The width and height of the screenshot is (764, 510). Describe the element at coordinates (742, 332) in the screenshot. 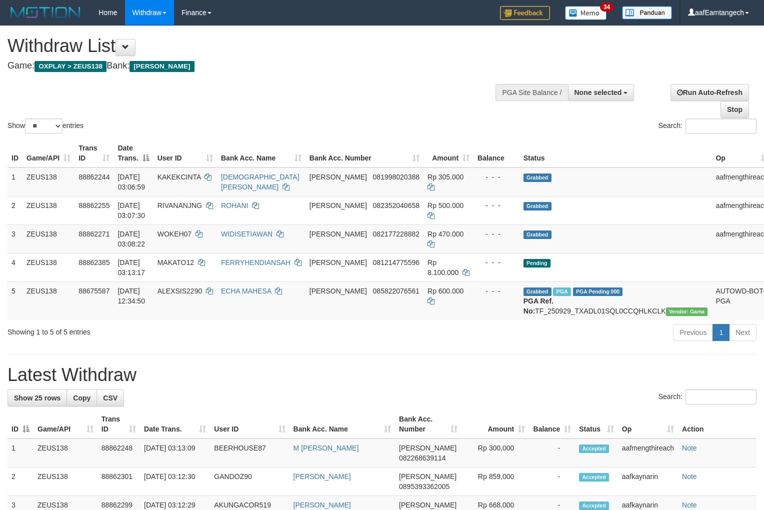

I see `a: Next` at that location.